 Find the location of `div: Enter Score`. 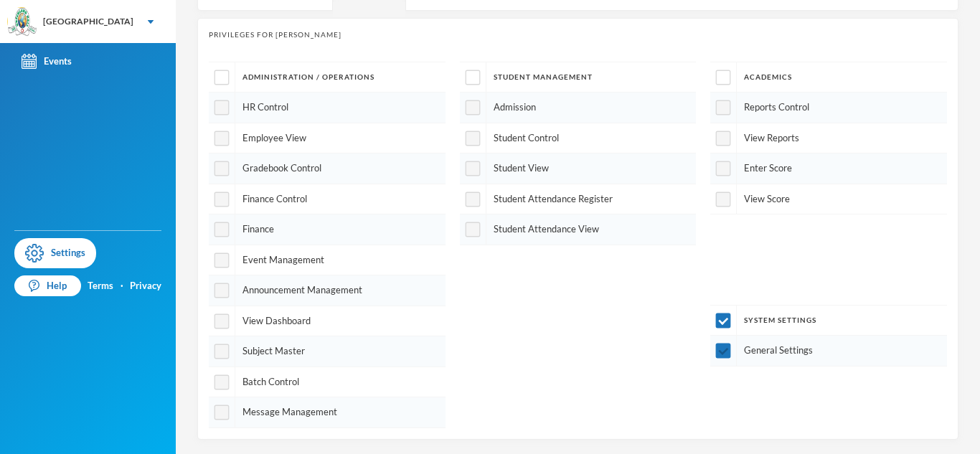

div: Enter Score is located at coordinates (829, 169).